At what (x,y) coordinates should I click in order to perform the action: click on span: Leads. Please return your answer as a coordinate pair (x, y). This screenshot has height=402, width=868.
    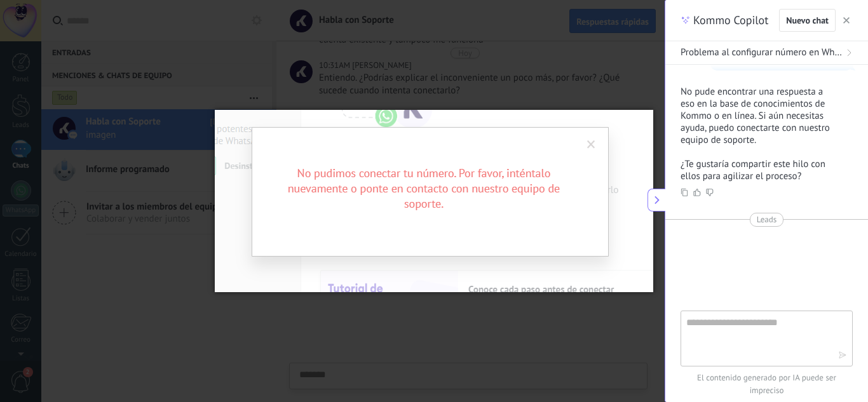
    Looking at the image, I should click on (766, 220).